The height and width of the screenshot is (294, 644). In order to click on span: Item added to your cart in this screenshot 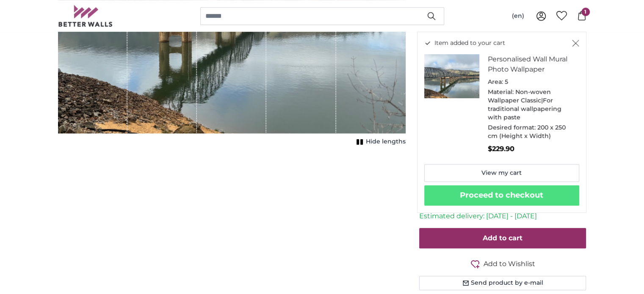, I will do `click(469, 43)`.